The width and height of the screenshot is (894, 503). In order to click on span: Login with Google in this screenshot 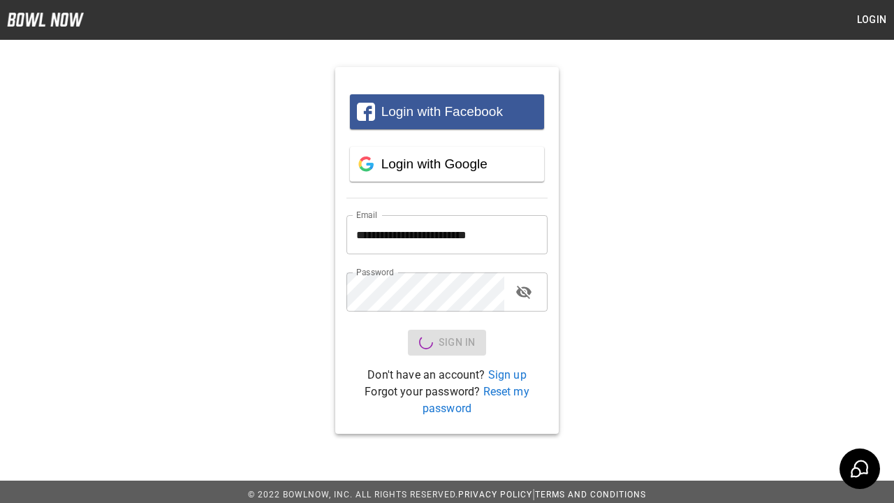, I will do `click(434, 163)`.